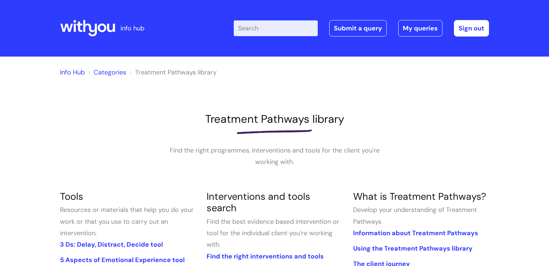 The image size is (549, 266). Describe the element at coordinates (420, 28) in the screenshot. I see `a: My queries` at that location.